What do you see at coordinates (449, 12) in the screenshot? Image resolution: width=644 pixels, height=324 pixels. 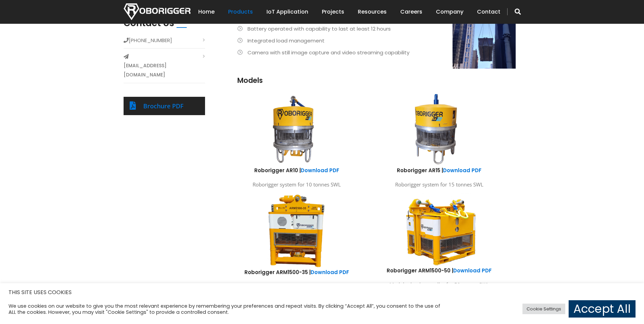 I see `a: Company` at bounding box center [449, 12].